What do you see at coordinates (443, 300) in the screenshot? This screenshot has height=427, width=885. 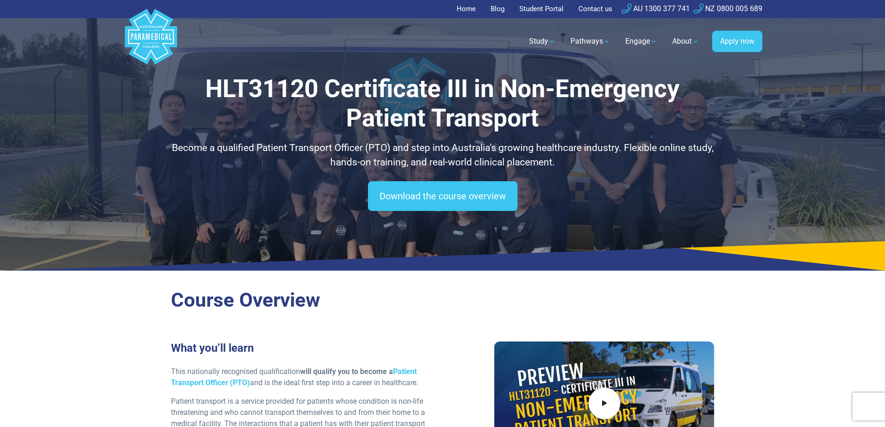 I see `h2: Course Overview` at bounding box center [443, 300].